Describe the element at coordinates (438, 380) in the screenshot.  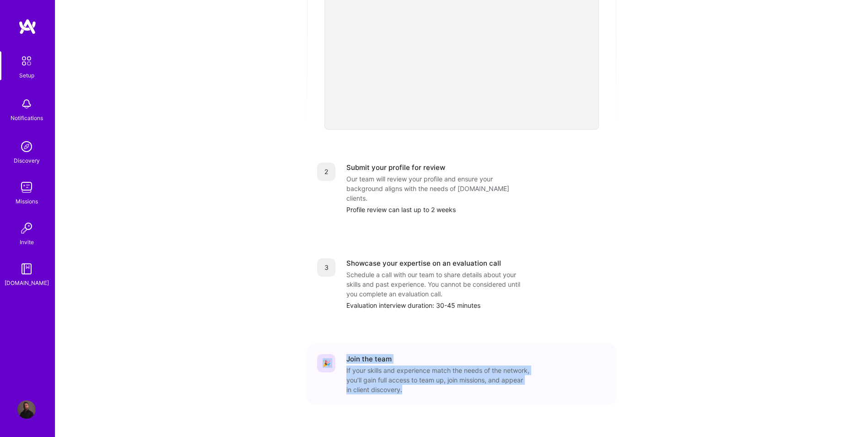
I see `div: If your skills and experience match the needs of the network, you’ll gain full access to team up,...` at that location.